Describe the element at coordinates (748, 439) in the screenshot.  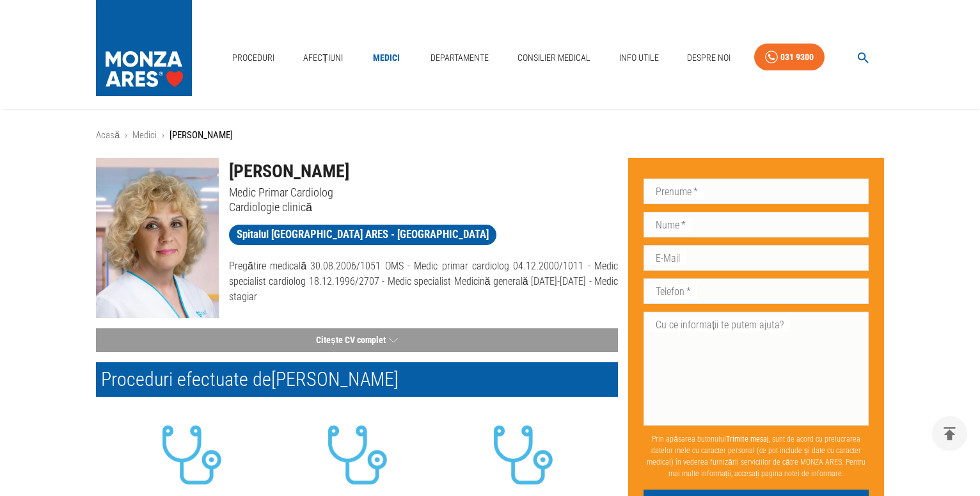
I see `b: Trimite mesaj` at that location.